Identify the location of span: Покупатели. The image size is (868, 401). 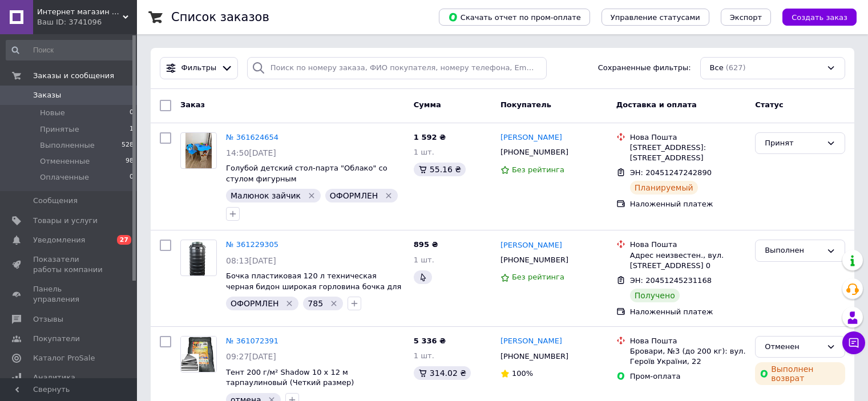
(56, 339).